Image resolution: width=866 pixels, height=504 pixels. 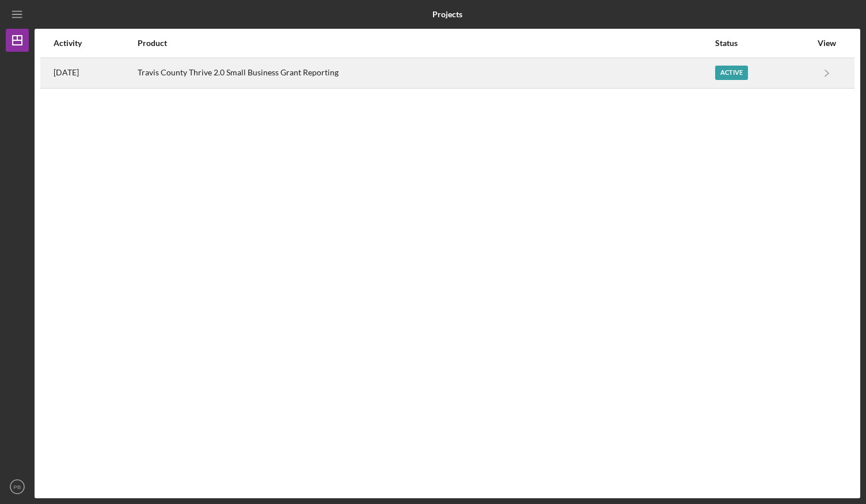 What do you see at coordinates (731, 73) in the screenshot?
I see `div: Active` at bounding box center [731, 73].